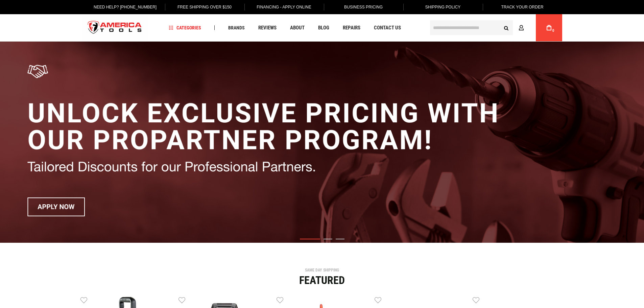 The image size is (644, 308). What do you see at coordinates (553, 31) in the screenshot?
I see `span: 0` at bounding box center [553, 31].